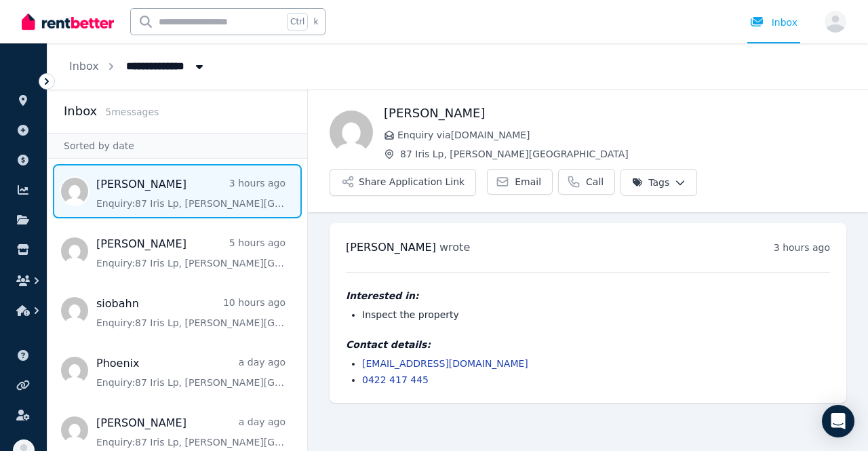 Image resolution: width=868 pixels, height=451 pixels. Describe the element at coordinates (596, 315) in the screenshot. I see `li: Inspect the property` at that location.